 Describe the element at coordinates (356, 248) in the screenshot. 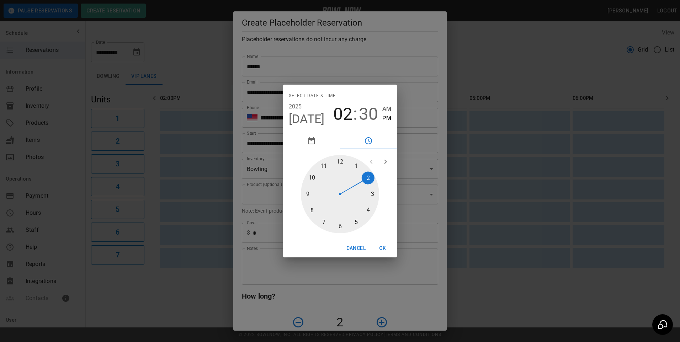

I see `button: Cancel` at that location.